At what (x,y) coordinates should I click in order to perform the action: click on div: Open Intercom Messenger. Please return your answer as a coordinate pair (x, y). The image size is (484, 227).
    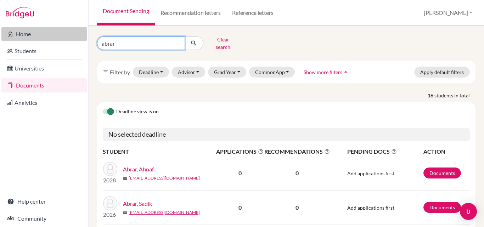
    Looking at the image, I should click on (468, 212).